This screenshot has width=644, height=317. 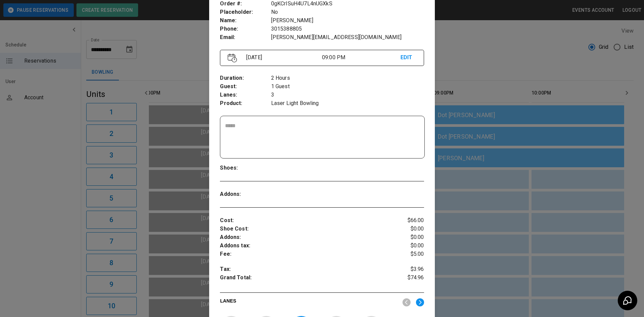 What do you see at coordinates (407, 269) in the screenshot?
I see `p: $3.96` at bounding box center [407, 269].